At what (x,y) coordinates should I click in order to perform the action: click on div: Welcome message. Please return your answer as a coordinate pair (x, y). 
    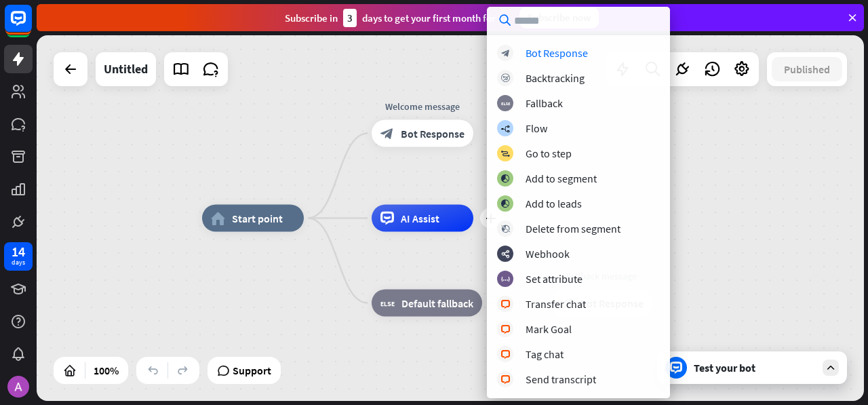
    Looking at the image, I should click on (423, 106).